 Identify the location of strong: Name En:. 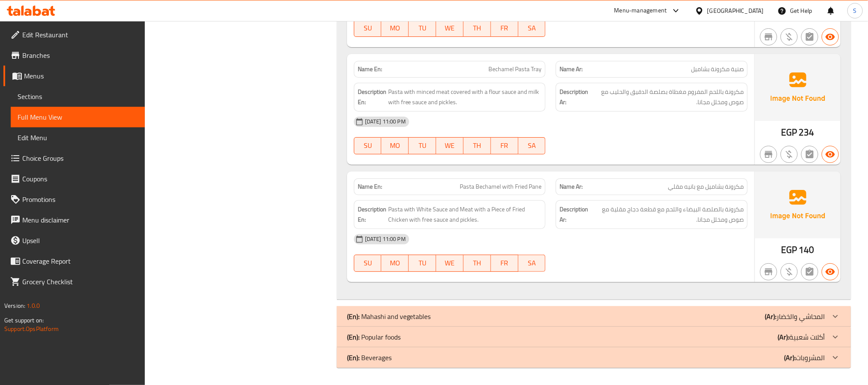
(370, 69).